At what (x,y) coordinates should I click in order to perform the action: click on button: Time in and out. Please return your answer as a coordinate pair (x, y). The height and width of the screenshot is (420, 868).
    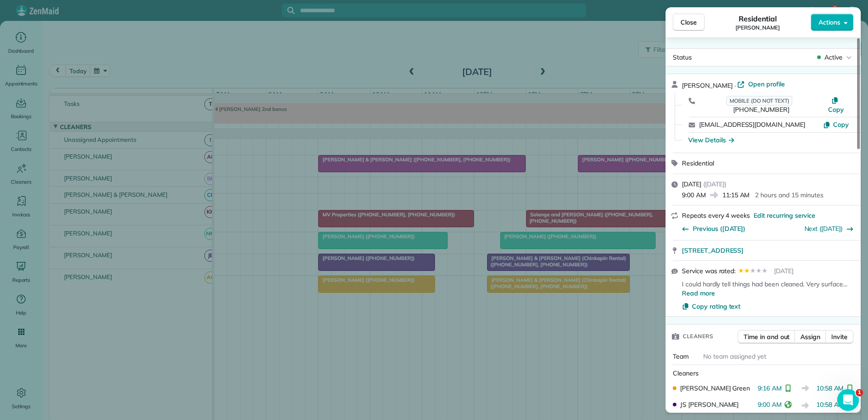
    Looking at the image, I should click on (766, 337).